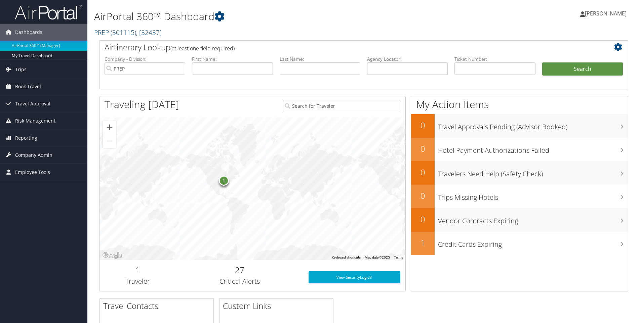 Image resolution: width=640 pixels, height=323 pixels. I want to click on span: (at least one field required), so click(202, 48).